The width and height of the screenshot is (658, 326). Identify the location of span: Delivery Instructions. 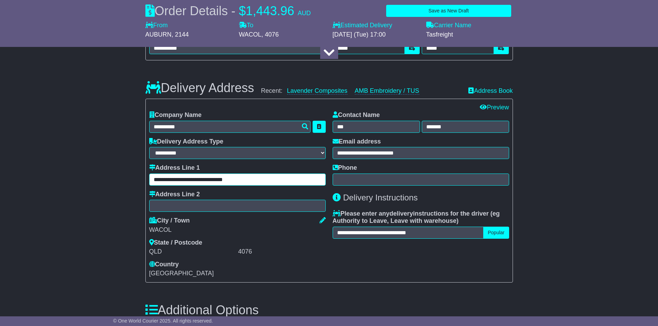
(380, 198).